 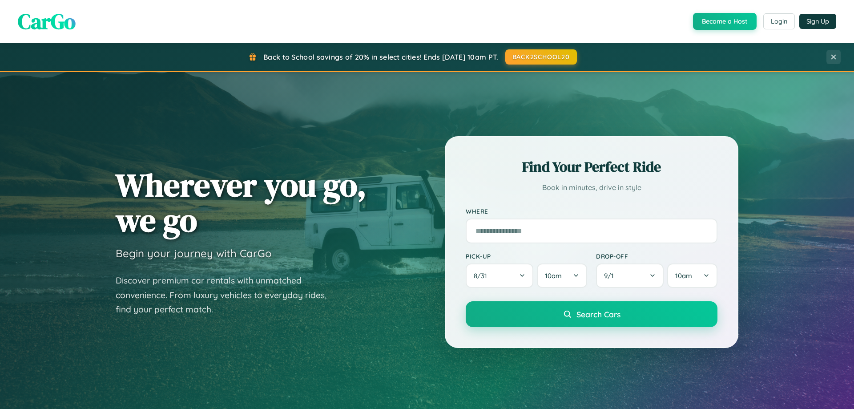 I want to click on button: 8/31, so click(x=499, y=275).